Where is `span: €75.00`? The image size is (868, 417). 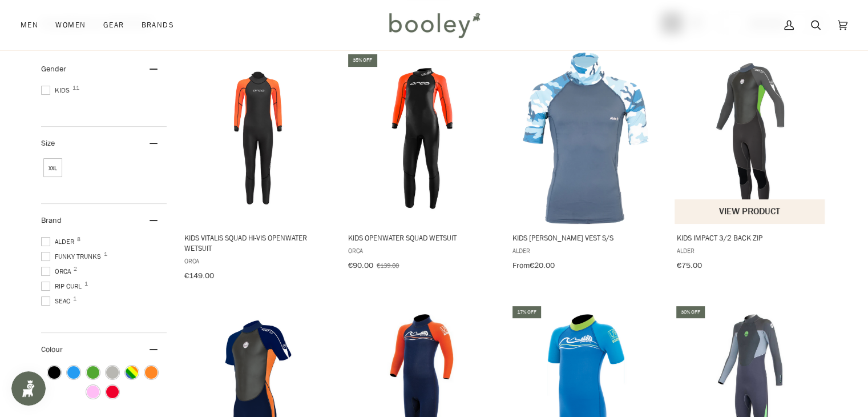
span: €75.00 is located at coordinates (689, 265).